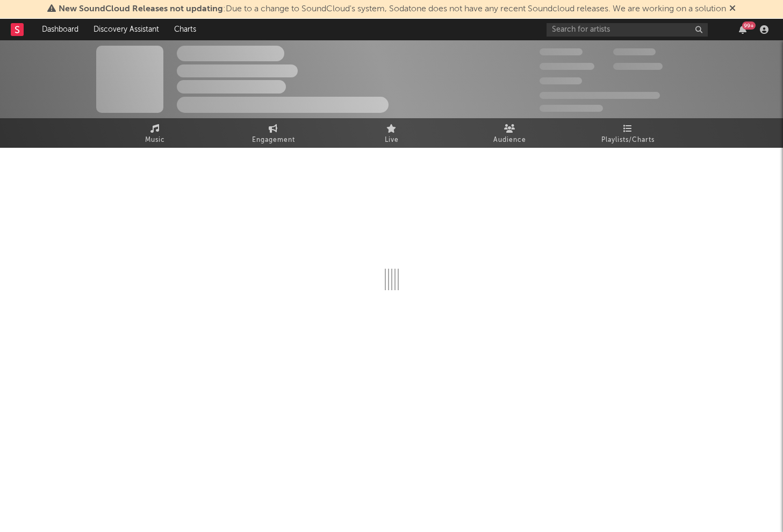 The height and width of the screenshot is (532, 783). I want to click on span: Jump Score: 85.0, so click(571, 108).